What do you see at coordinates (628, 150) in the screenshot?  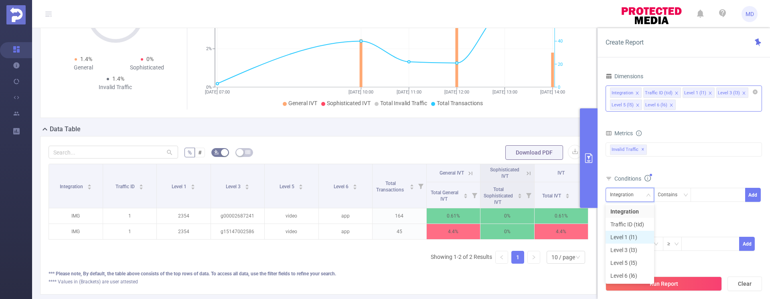 I see `span: Invalid Traffic` at bounding box center [628, 150].